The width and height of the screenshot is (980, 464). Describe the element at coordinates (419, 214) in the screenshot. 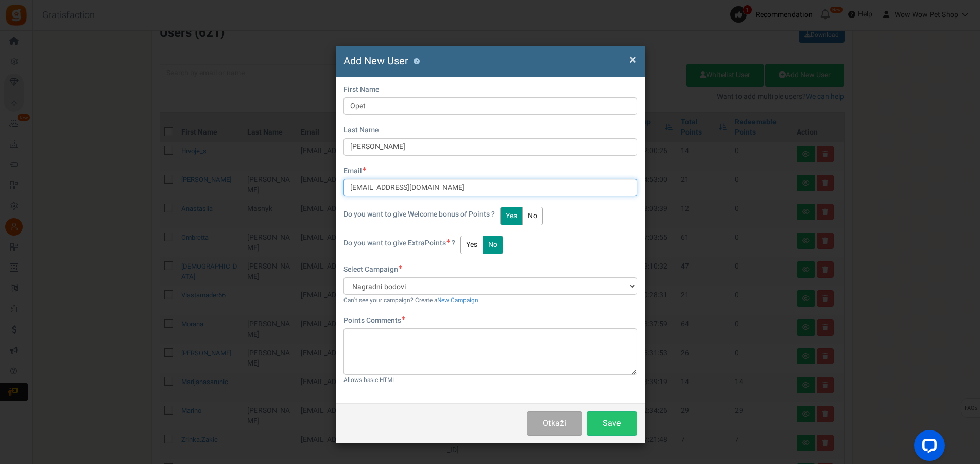

I see `label: Do you want to give Welcome bonus of Points ?` at that location.